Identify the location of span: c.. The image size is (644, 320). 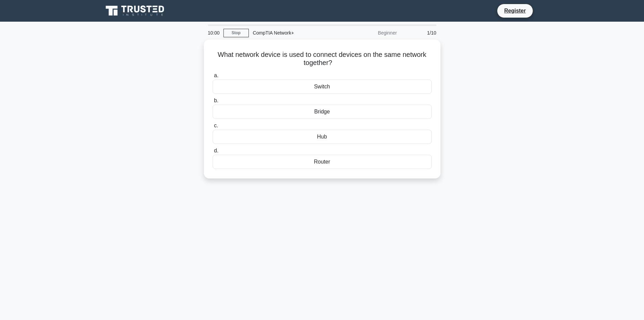
(216, 125).